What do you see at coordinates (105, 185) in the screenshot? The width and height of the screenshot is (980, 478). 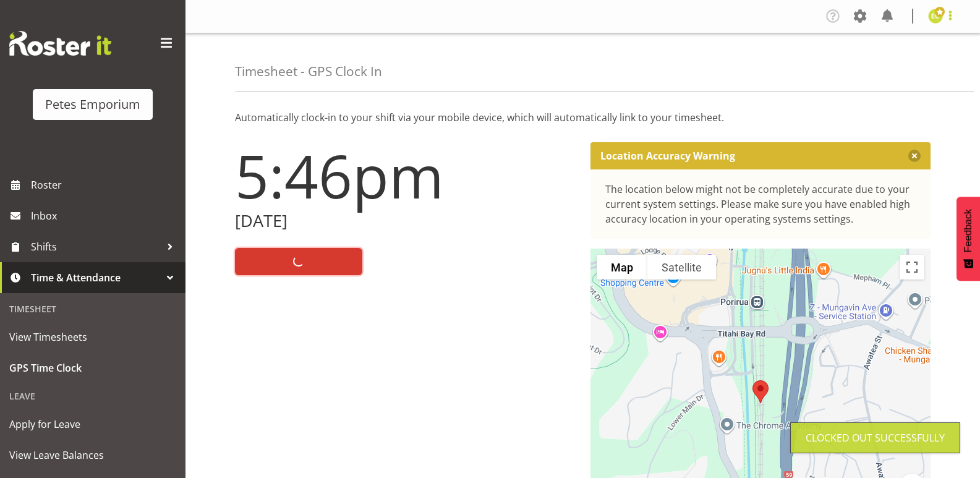 I see `span: Roster` at bounding box center [105, 185].